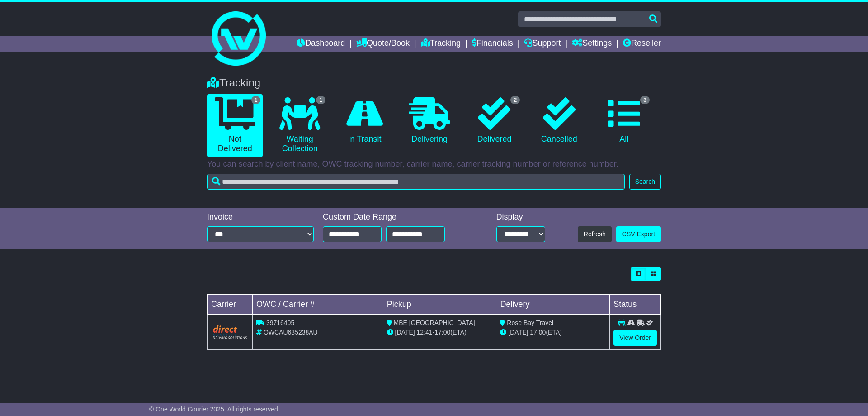  Describe the element at coordinates (383, 44) in the screenshot. I see `a: Quote/Book` at that location.